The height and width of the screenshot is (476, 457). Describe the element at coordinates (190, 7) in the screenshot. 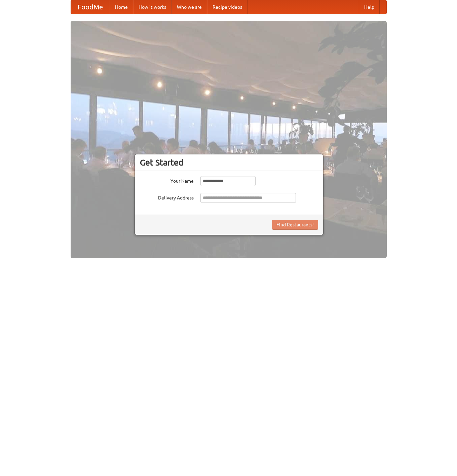

I see `a: Who we are` at that location.